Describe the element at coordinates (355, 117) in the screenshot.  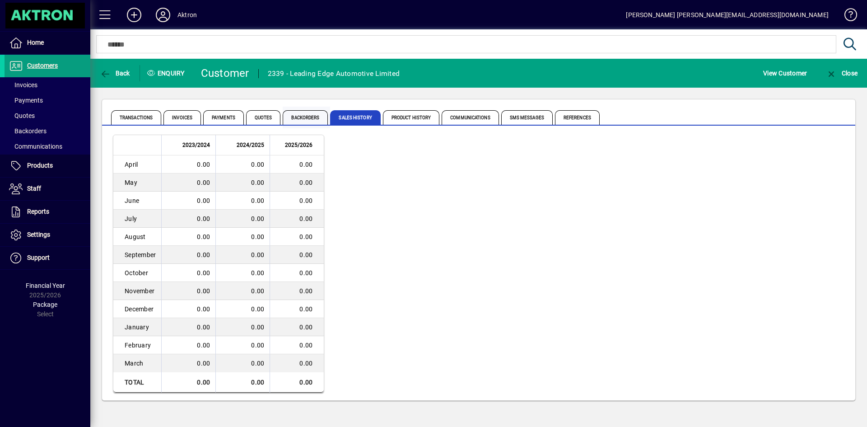
I see `span: Sales History` at that location.